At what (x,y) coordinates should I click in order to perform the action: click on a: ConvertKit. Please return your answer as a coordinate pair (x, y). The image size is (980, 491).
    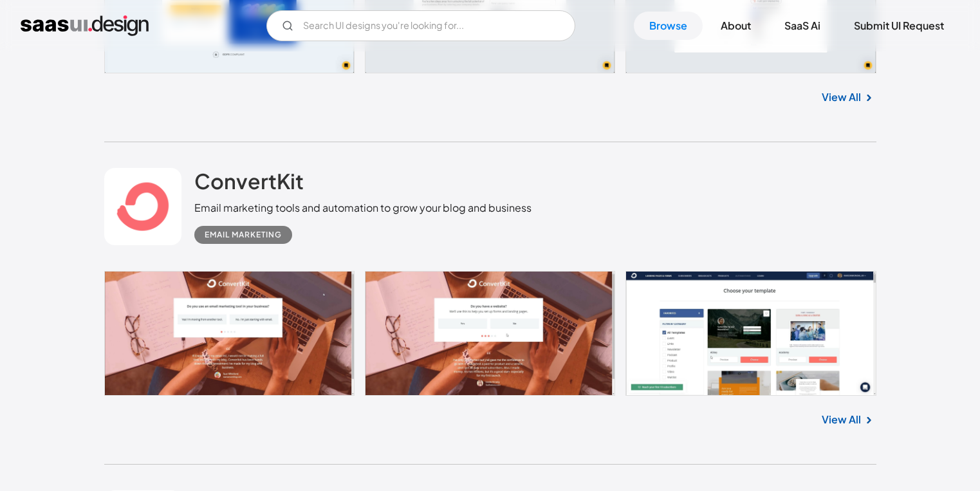
    Looking at the image, I should click on (249, 184).